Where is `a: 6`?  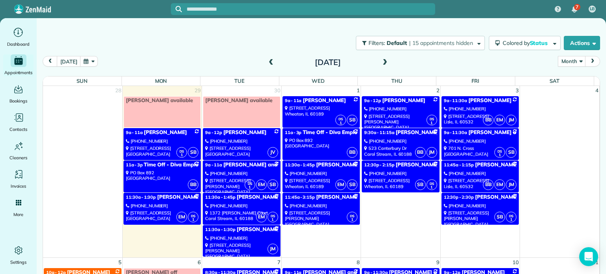 a: 6 is located at coordinates (199, 263).